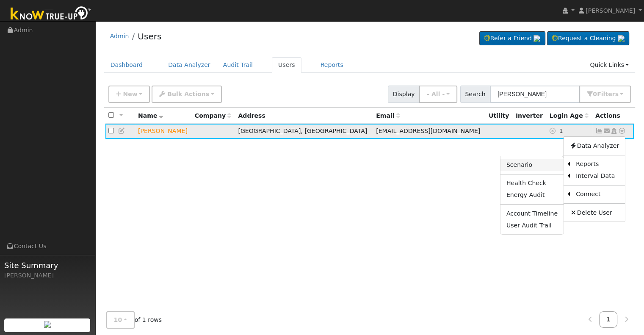 The image size is (644, 335). What do you see at coordinates (50, 14) in the screenshot?
I see `img: Know True-Up` at bounding box center [50, 14].